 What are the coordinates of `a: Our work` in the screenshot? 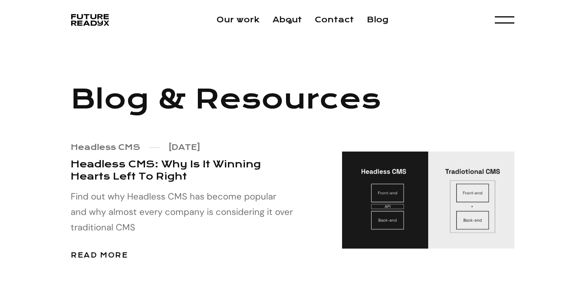 It's located at (238, 20).